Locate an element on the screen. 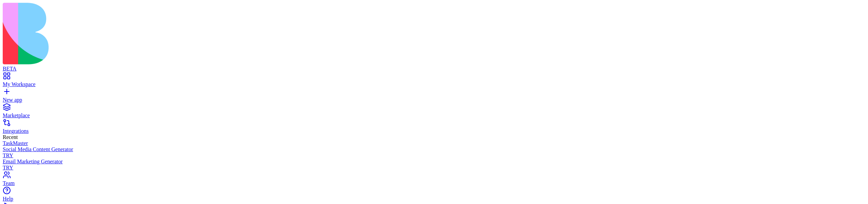 Image resolution: width=868 pixels, height=204 pixels. div: BETA is located at coordinates (434, 69).